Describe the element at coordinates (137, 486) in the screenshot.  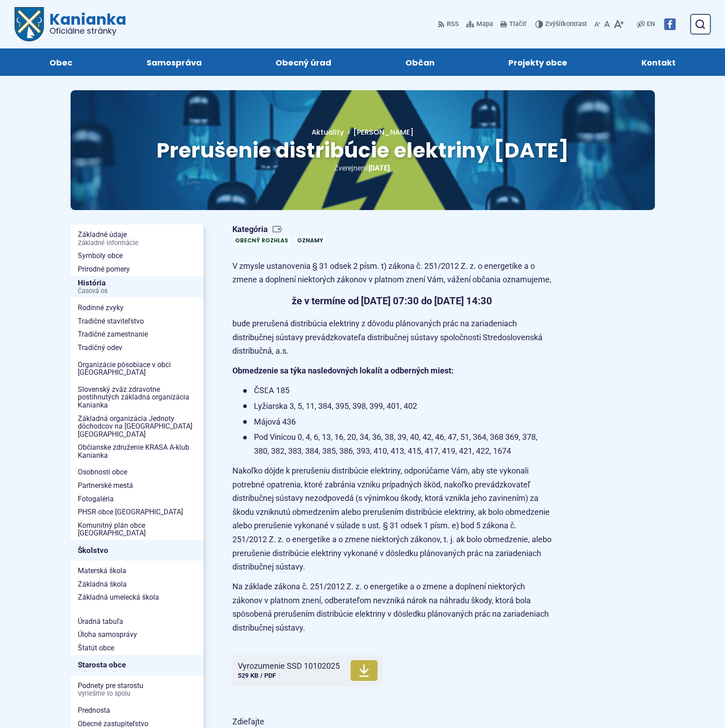
I see `a: Partnerské mestá` at that location.